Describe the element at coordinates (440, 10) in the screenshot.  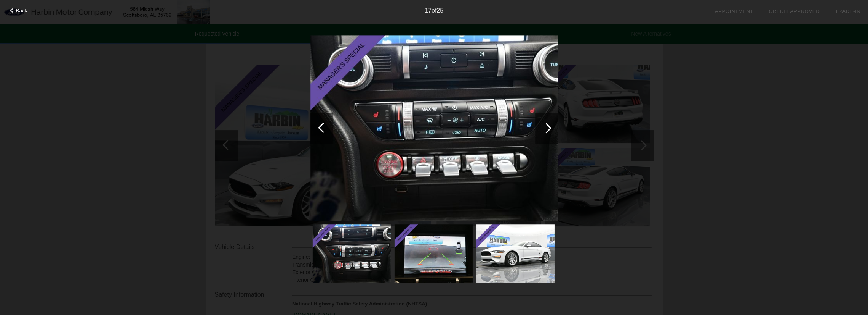
I see `span: 25` at that location.